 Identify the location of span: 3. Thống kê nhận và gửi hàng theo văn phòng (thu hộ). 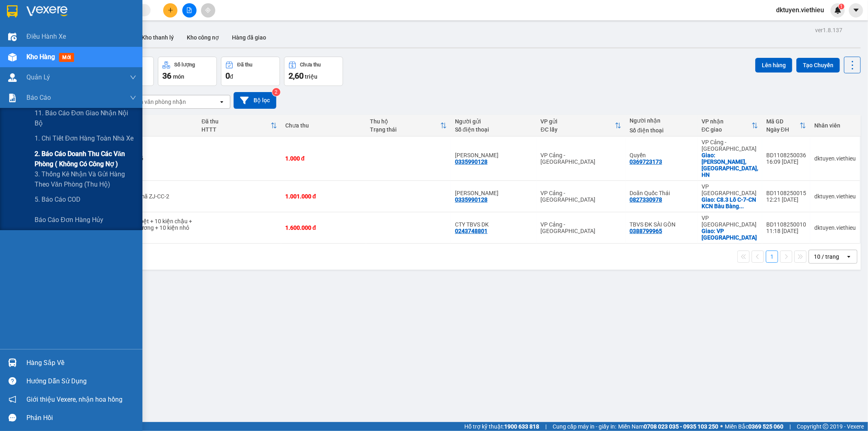
(86, 179).